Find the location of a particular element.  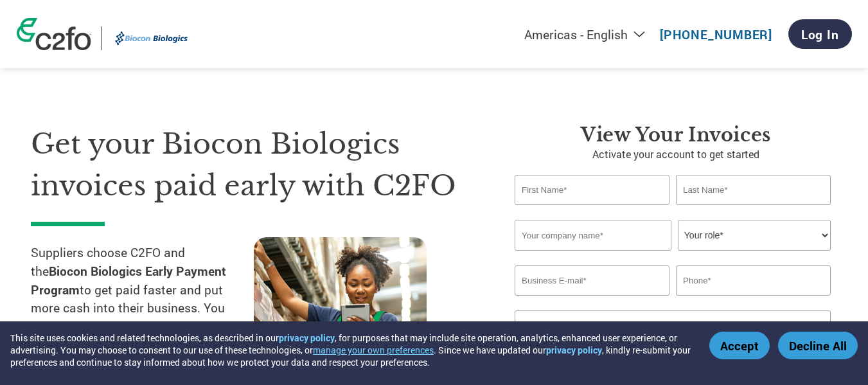

button: Accept is located at coordinates (739, 345).